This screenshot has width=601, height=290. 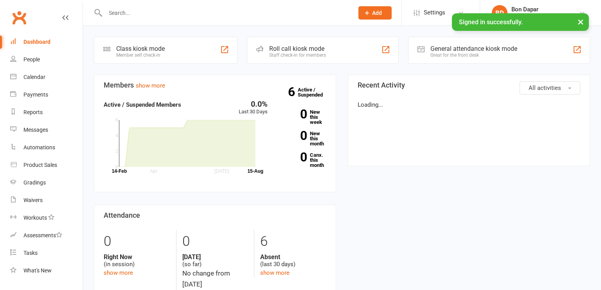 I want to click on span: Add, so click(x=377, y=13).